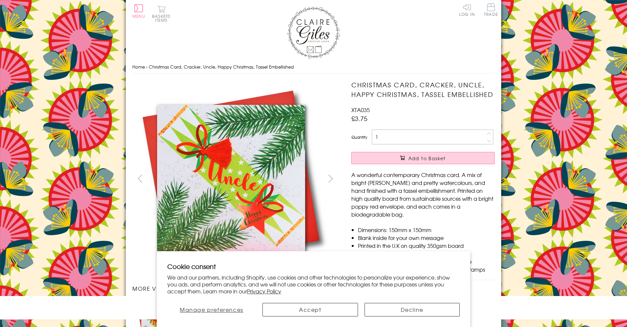  What do you see at coordinates (314, 266) in the screenshot?
I see `h2: Cookie consent` at bounding box center [314, 266].